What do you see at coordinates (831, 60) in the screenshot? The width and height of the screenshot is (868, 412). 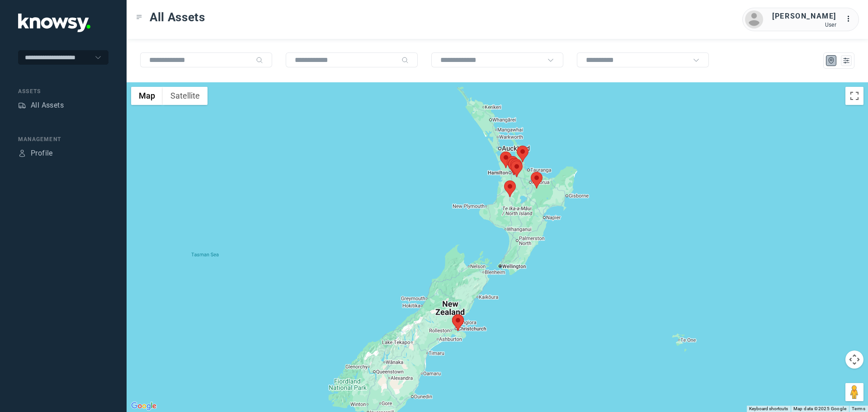 I see `div: Map` at bounding box center [831, 60].